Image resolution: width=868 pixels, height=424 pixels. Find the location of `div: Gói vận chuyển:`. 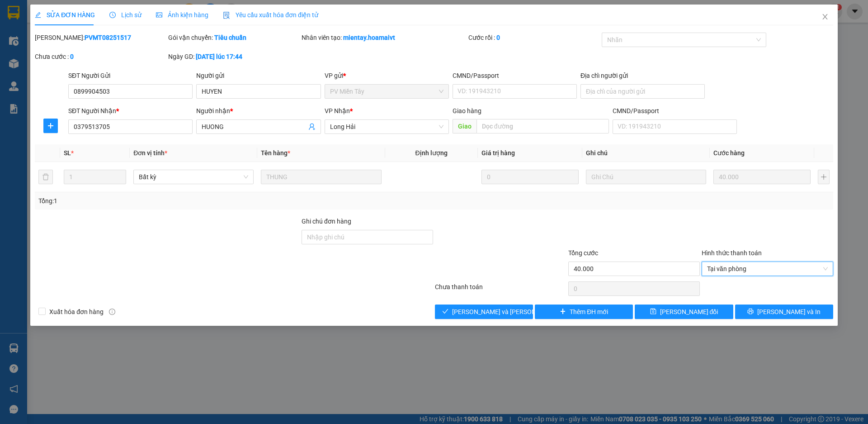

div: Gói vận chuyển: is located at coordinates (233, 37).